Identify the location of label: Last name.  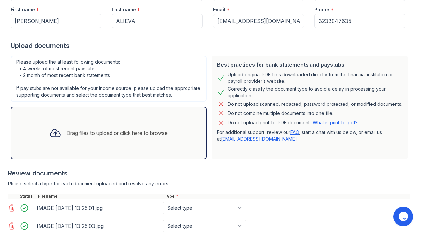
(124, 10).